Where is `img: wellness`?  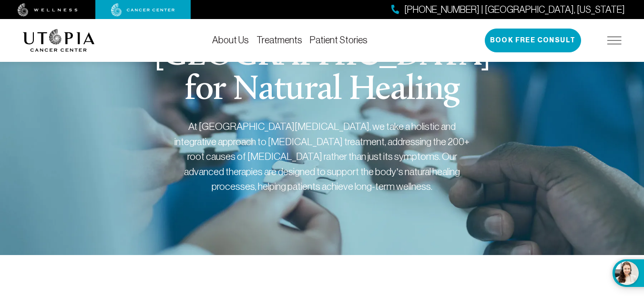 img: wellness is located at coordinates (48, 10).